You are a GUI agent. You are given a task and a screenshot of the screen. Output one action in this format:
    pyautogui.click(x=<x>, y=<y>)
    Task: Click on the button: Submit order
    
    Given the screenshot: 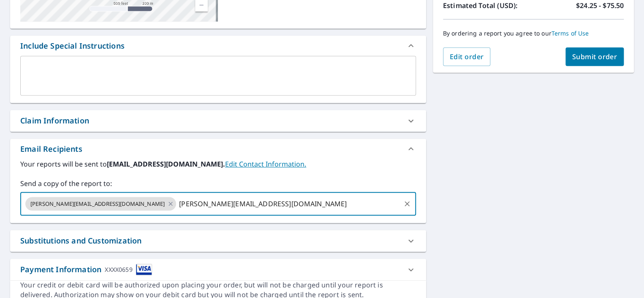 What is the action you would take?
    pyautogui.click(x=594, y=56)
    